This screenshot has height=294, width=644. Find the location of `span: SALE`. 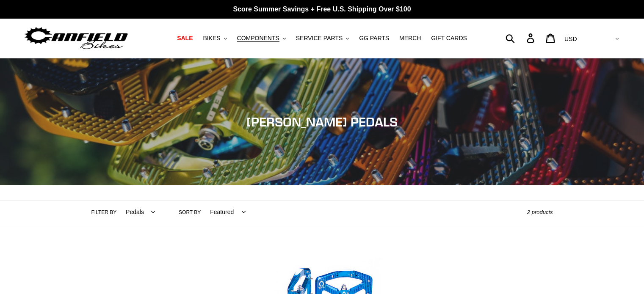

span: SALE is located at coordinates (184, 38).